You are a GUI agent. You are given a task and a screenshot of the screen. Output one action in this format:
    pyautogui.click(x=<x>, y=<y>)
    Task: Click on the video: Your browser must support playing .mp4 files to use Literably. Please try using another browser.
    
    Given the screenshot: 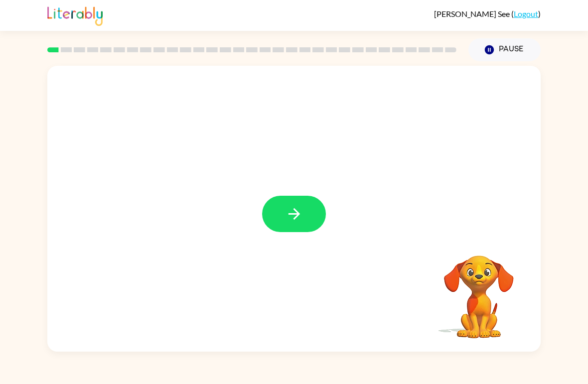 What is the action you would take?
    pyautogui.click(x=478, y=290)
    